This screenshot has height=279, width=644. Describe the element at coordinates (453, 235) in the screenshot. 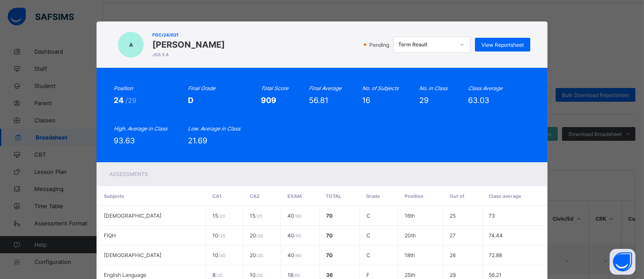

I see `span: 27` at that location.